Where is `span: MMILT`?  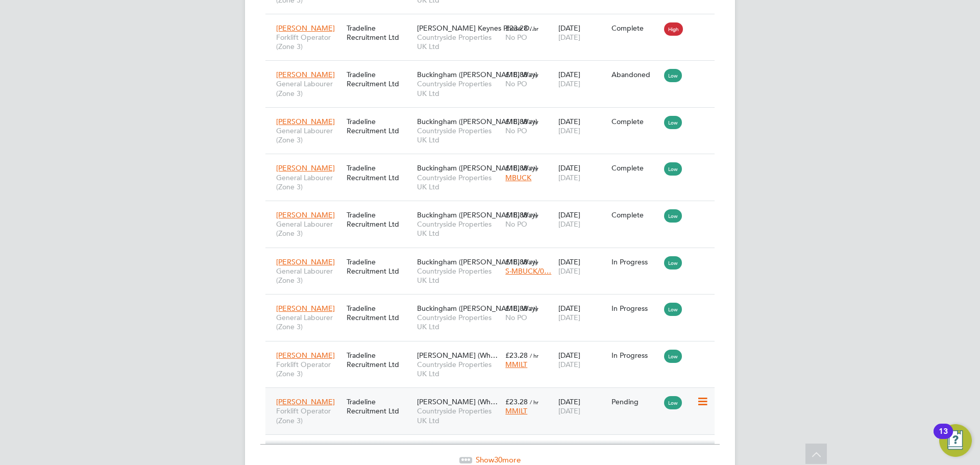
span: MMILT is located at coordinates (516, 411).